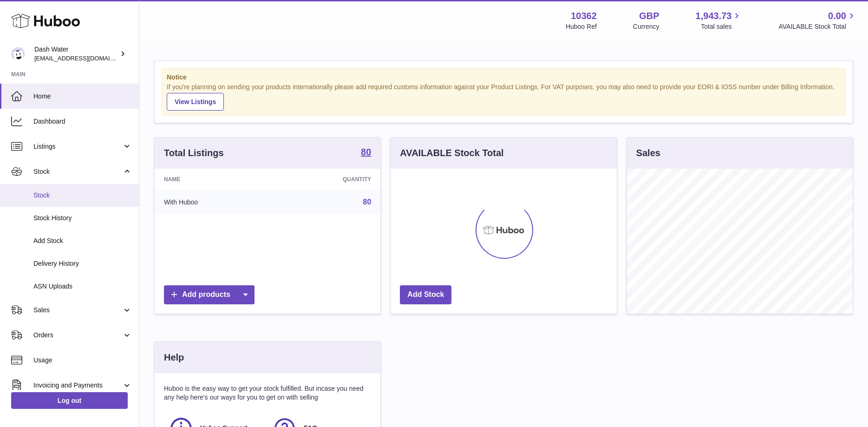 Image resolution: width=868 pixels, height=427 pixels. What do you see at coordinates (649, 16) in the screenshot?
I see `strong: GBP` at bounding box center [649, 16].